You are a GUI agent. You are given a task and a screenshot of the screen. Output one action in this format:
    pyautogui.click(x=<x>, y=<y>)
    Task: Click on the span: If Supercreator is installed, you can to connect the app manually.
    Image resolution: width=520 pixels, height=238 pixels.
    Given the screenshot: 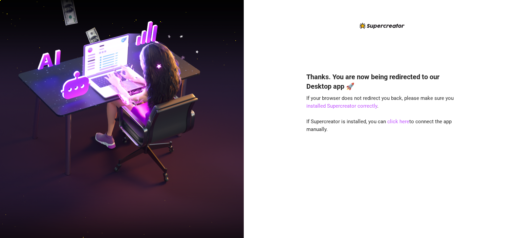 What is the action you would take?
    pyautogui.click(x=379, y=126)
    